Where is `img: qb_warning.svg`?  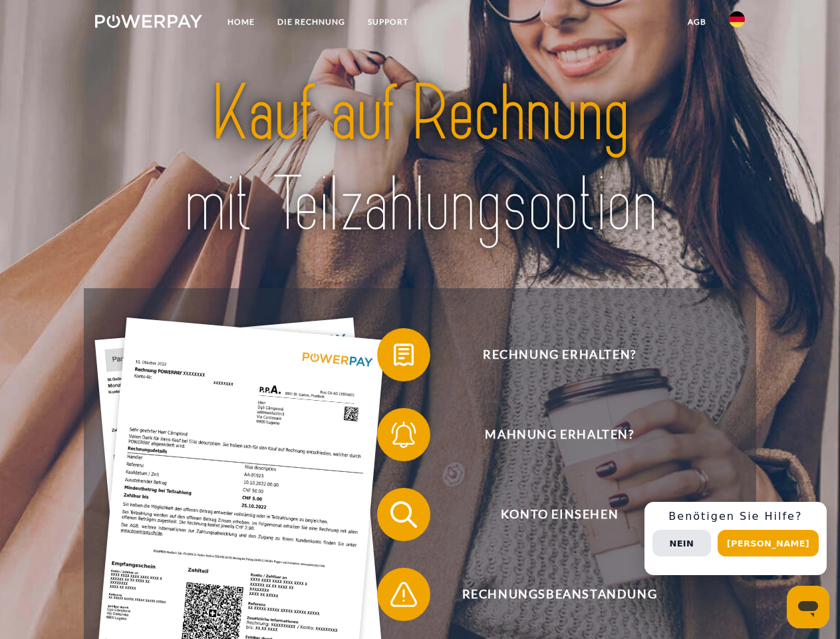
img: qb_warning.svg is located at coordinates (404, 594).